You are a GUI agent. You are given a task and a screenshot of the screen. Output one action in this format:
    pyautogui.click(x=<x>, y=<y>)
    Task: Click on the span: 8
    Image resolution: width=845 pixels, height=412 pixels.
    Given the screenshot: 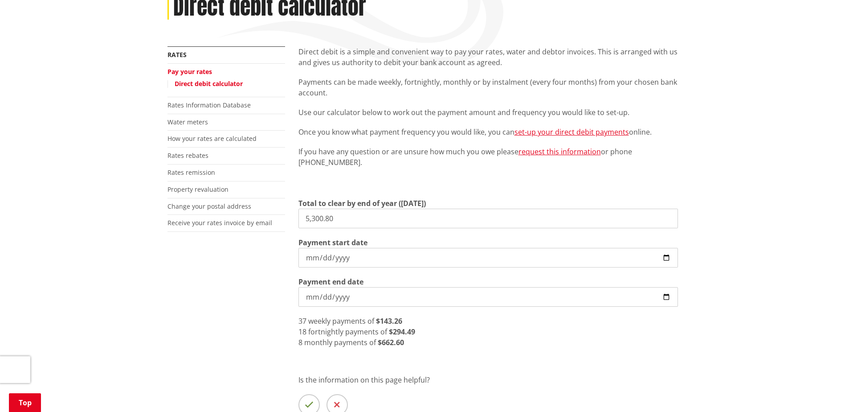 What is the action you would take?
    pyautogui.click(x=300, y=342)
    